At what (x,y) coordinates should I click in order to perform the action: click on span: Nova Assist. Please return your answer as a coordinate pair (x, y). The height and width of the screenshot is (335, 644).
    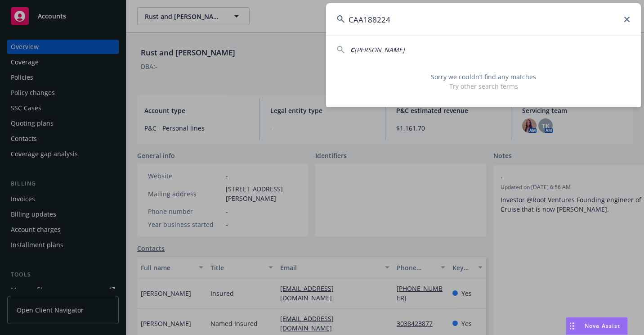
    Looking at the image, I should click on (602, 326).